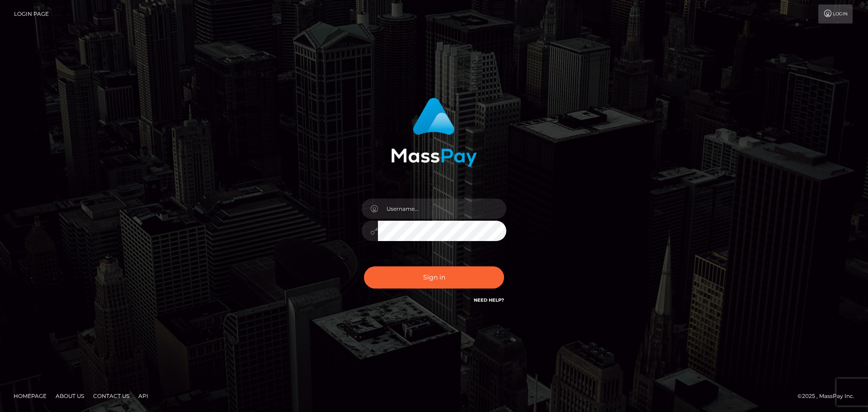  I want to click on button: Sign in, so click(434, 277).